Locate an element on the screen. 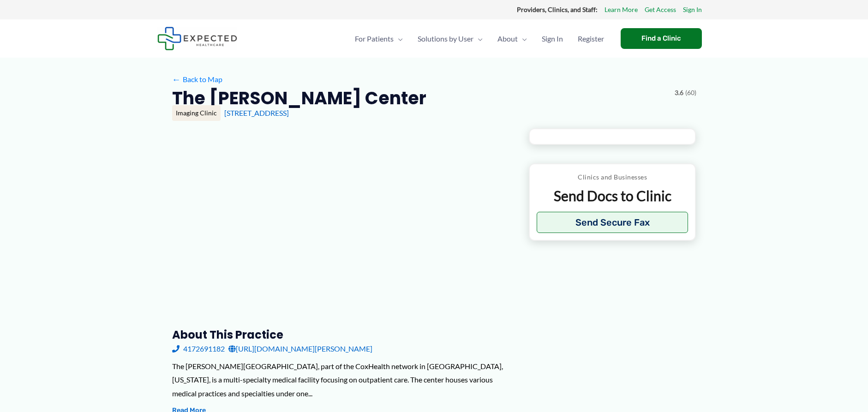 This screenshot has height=412, width=868. strong: Providers, Clinics, and Staff: is located at coordinates (557, 9).